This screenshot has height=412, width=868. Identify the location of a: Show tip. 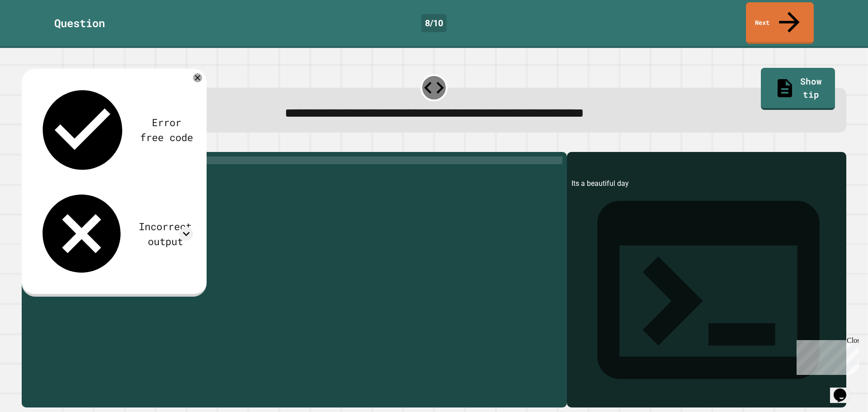
(798, 89).